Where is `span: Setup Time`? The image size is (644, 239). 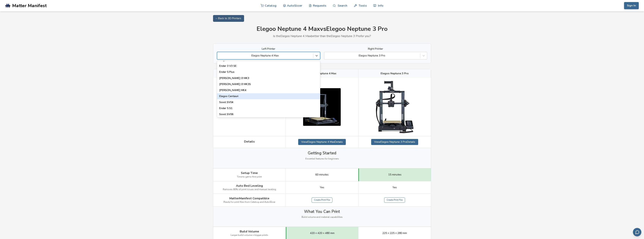
span: Setup Time is located at coordinates (250, 173).